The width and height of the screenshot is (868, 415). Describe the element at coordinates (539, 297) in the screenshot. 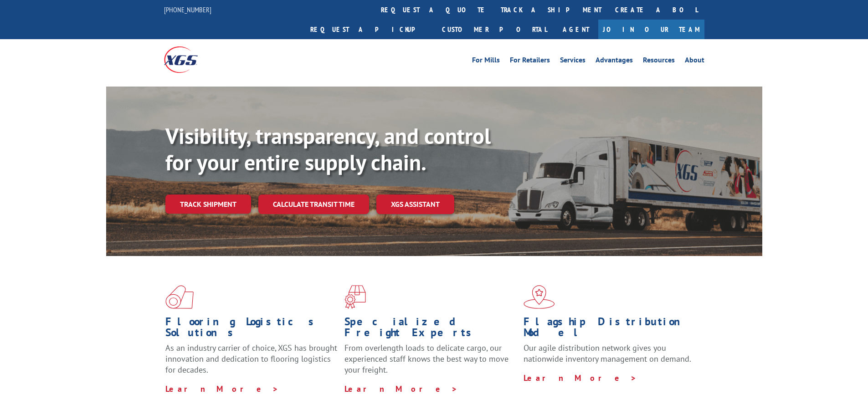

I see `img: xgs-icon-flagship-distribution-model-red` at that location.